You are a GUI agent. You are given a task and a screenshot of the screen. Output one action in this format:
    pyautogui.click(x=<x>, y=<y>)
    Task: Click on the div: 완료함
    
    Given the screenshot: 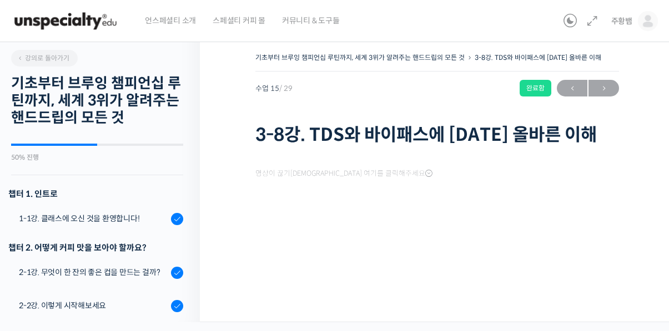 What is the action you would take?
    pyautogui.click(x=535, y=88)
    